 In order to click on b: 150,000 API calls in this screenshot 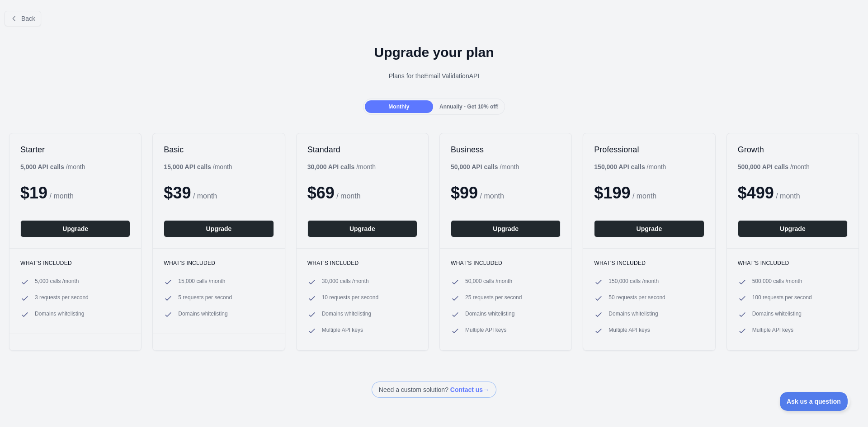, I will do `click(619, 167)`.